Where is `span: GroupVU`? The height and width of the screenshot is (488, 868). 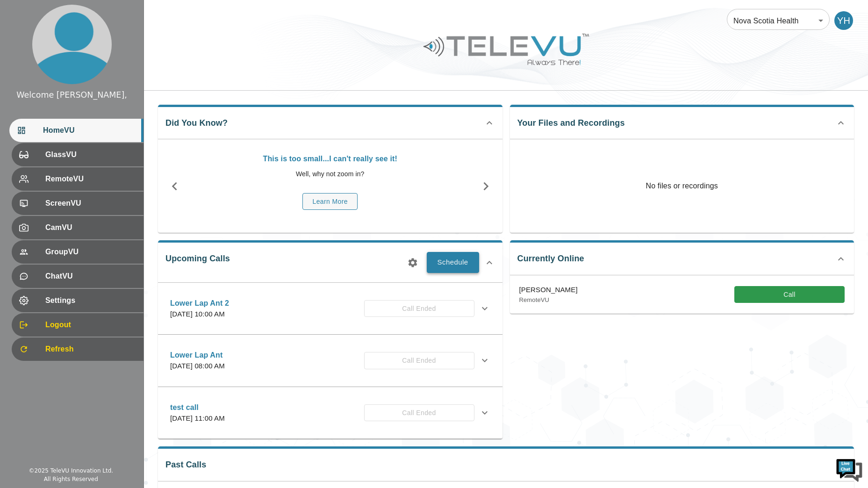
span: GroupVU is located at coordinates (91, 252).